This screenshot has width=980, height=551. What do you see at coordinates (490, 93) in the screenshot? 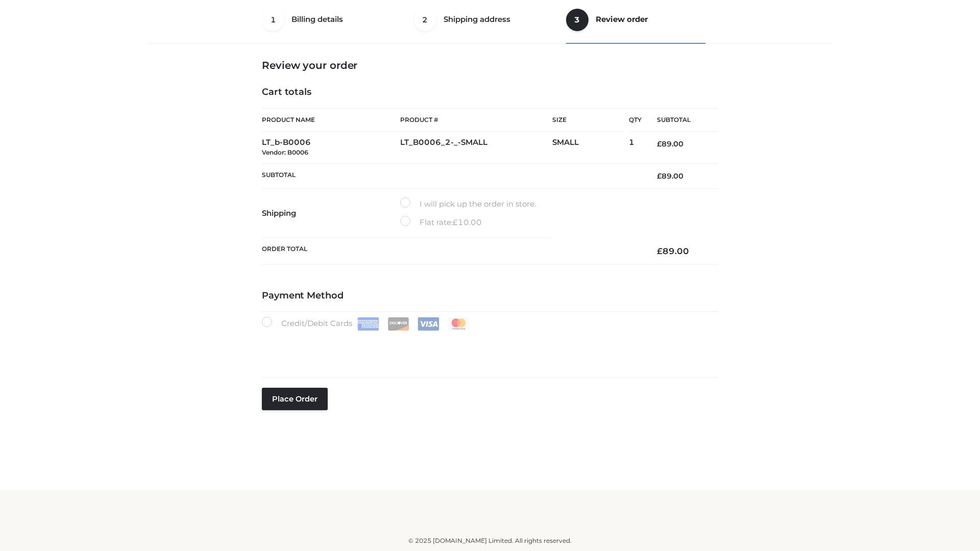
I see `h4: Cart totals` at bounding box center [490, 93].